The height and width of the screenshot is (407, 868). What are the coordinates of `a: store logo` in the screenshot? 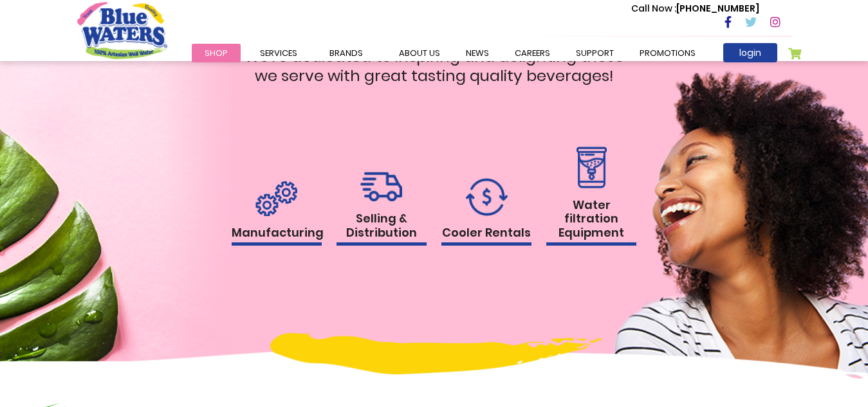 It's located at (122, 30).